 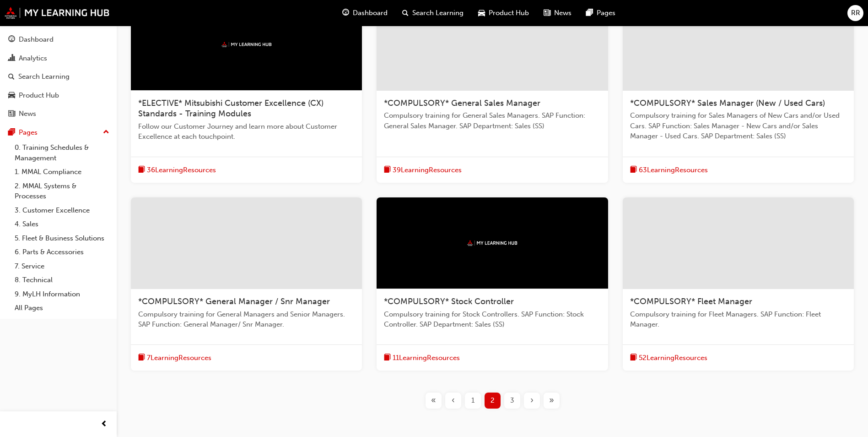 I want to click on a: 8. Technical, so click(x=62, y=280).